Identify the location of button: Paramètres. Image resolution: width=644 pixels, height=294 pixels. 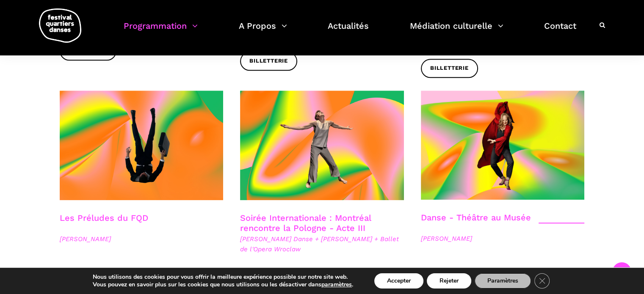
(503, 281).